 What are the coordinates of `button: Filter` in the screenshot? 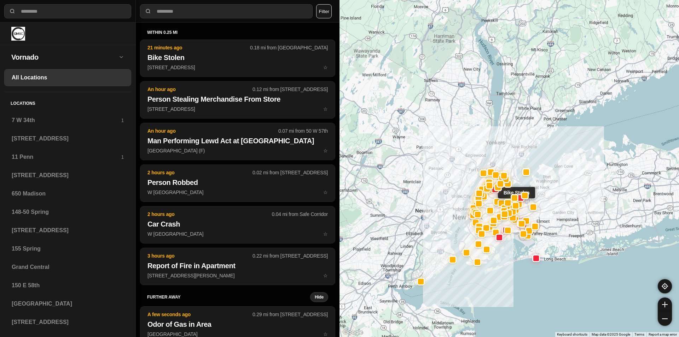 It's located at (324, 11).